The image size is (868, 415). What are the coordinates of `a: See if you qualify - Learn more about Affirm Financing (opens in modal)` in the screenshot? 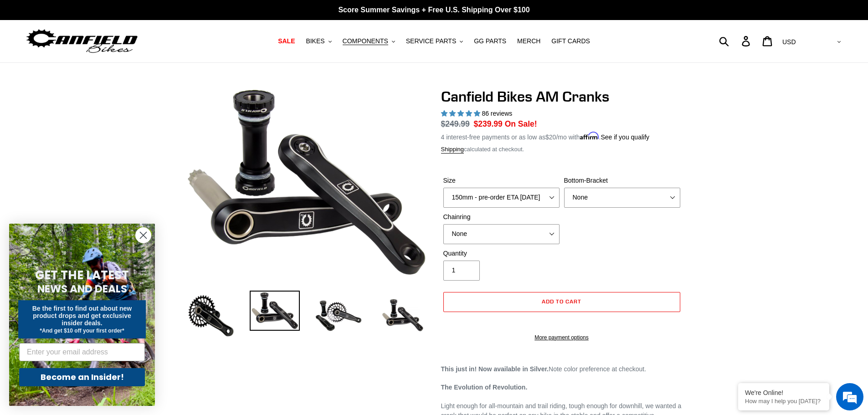 It's located at (624, 137).